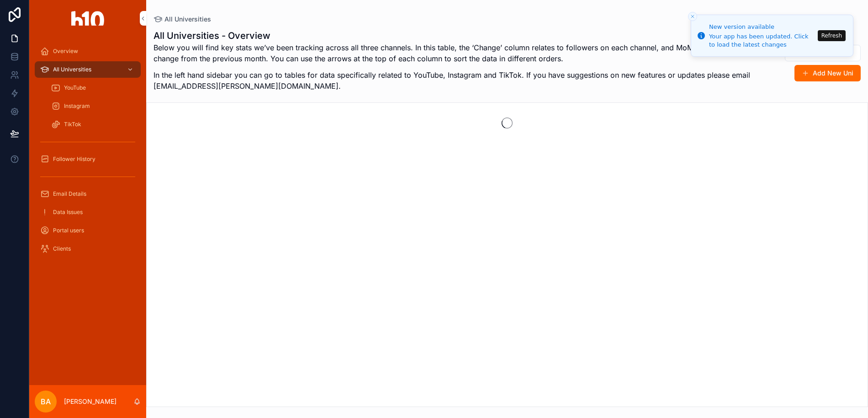  What do you see at coordinates (93, 88) in the screenshot?
I see `a: YouTube` at bounding box center [93, 88].